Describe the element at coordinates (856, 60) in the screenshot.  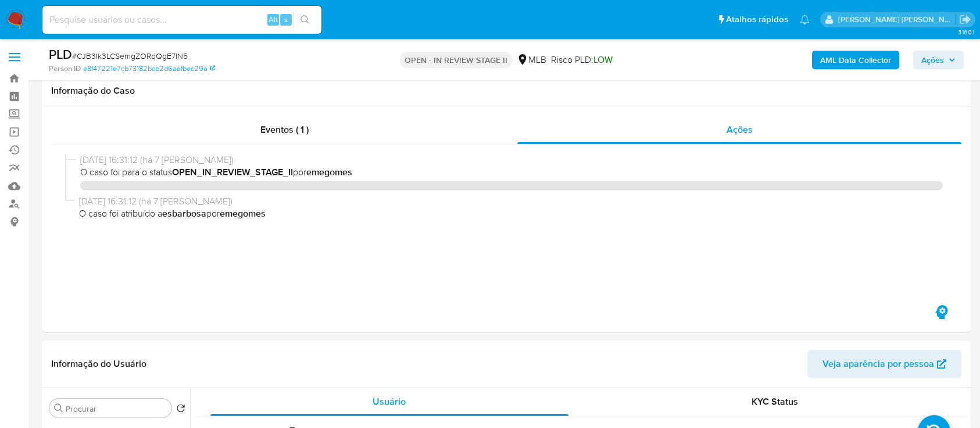
I see `b: AML Data Collector` at that location.